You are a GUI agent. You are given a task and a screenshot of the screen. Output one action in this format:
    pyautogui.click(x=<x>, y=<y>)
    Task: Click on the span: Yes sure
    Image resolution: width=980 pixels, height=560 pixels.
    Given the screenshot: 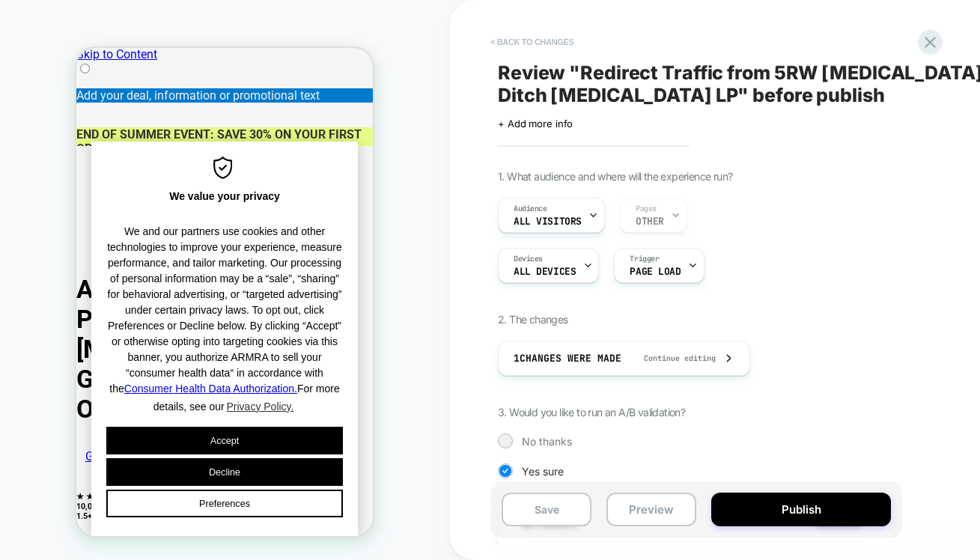 What is the action you would take?
    pyautogui.click(x=543, y=471)
    